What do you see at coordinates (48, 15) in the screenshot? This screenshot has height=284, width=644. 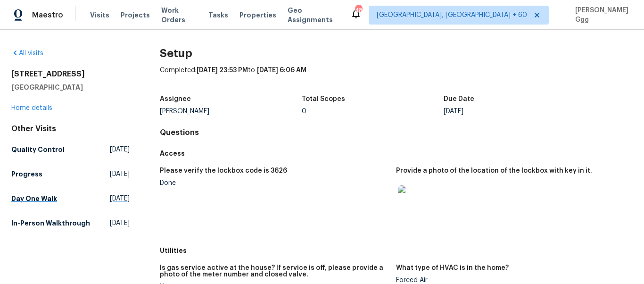 I see `span: Maestro` at bounding box center [48, 15].